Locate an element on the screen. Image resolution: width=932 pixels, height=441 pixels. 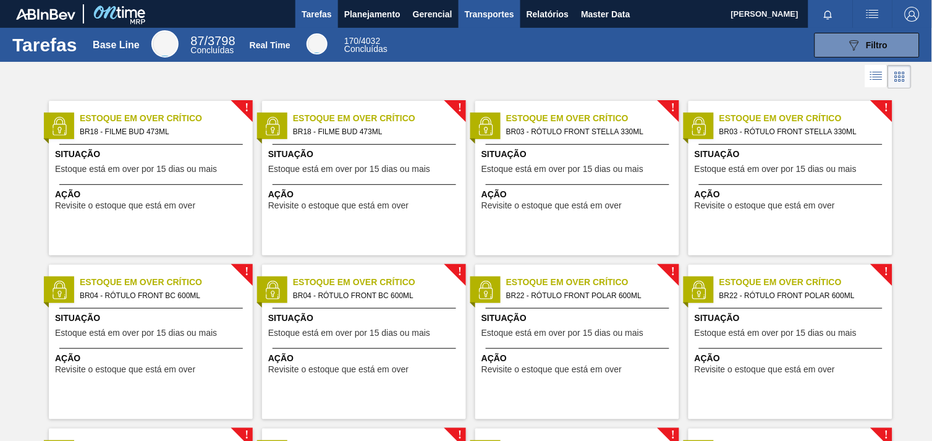
span: 170 is located at coordinates (351, 41).